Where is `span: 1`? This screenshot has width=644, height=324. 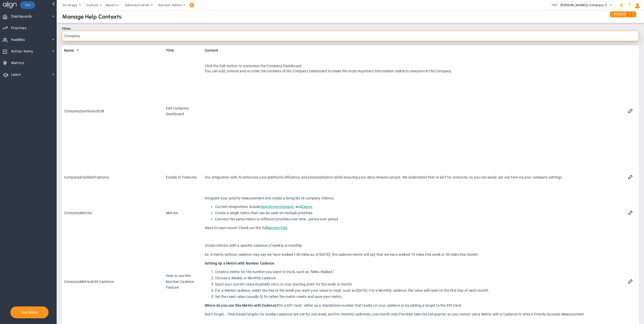
span: 1 is located at coordinates (629, 14).